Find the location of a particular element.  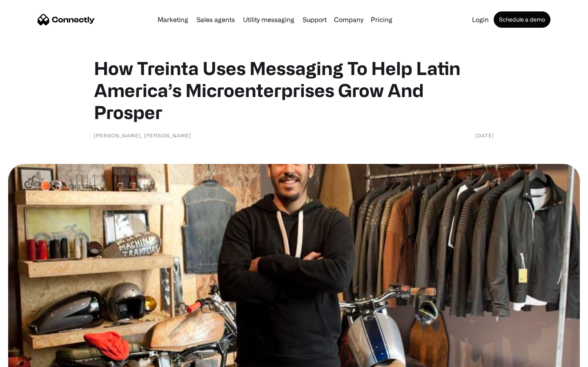

a: Pricing is located at coordinates (382, 19).